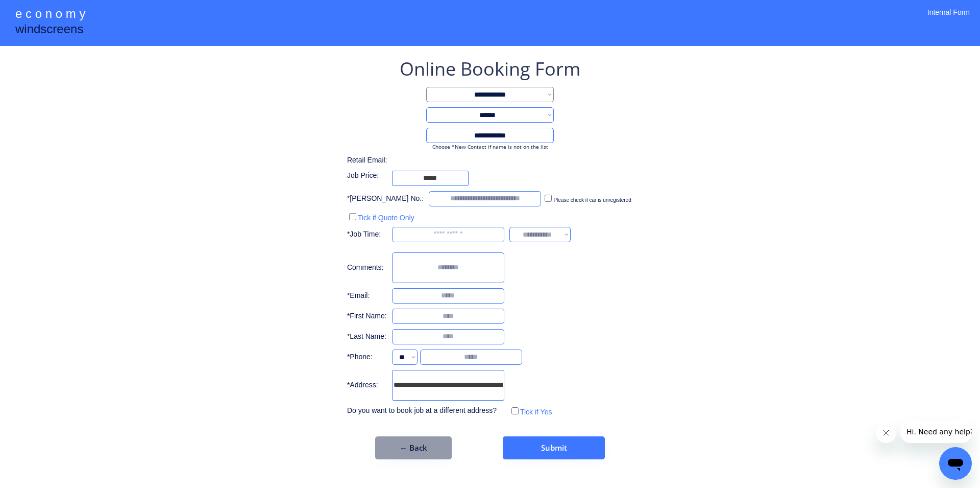 The width and height of the screenshot is (980, 488). What do you see at coordinates (367, 316) in the screenshot?
I see `div: *First Name:` at bounding box center [367, 316].